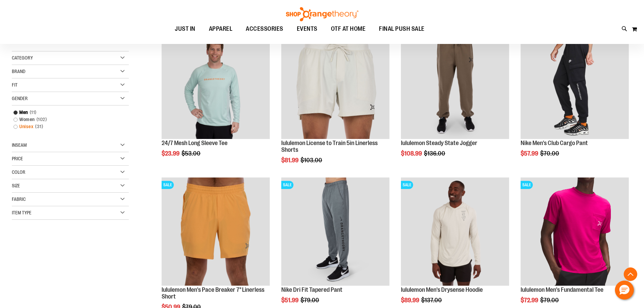 The image size is (644, 308). I want to click on a: Product image for Nike Mens Club Cargo PantSALE, so click(575, 85).